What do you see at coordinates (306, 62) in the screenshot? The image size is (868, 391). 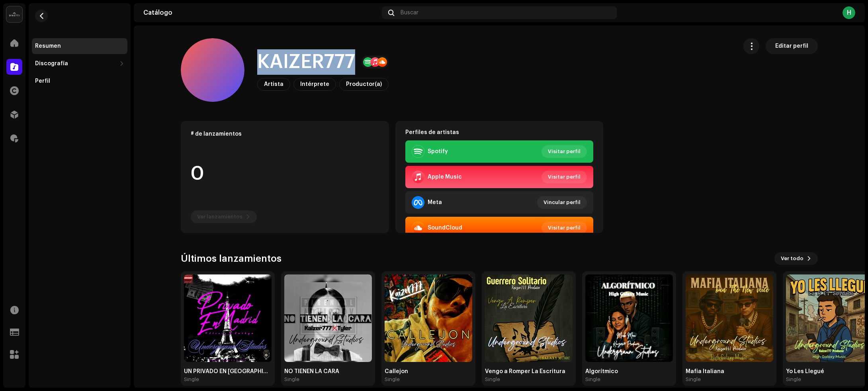 I see `h1: KAIZER777` at bounding box center [306, 62].